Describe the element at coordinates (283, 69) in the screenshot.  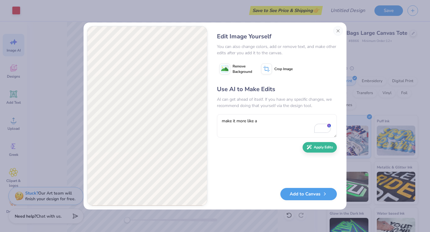
I see `span: Crop Image` at that location.